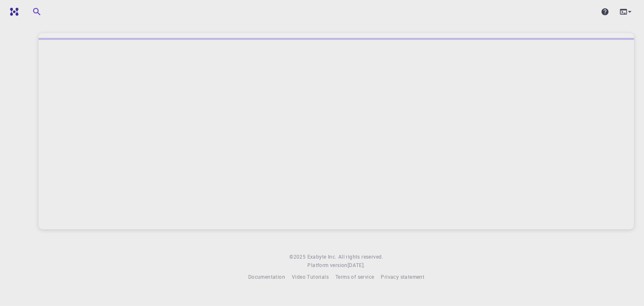  Describe the element at coordinates (402, 276) in the screenshot. I see `span: Privacy statement` at that location.